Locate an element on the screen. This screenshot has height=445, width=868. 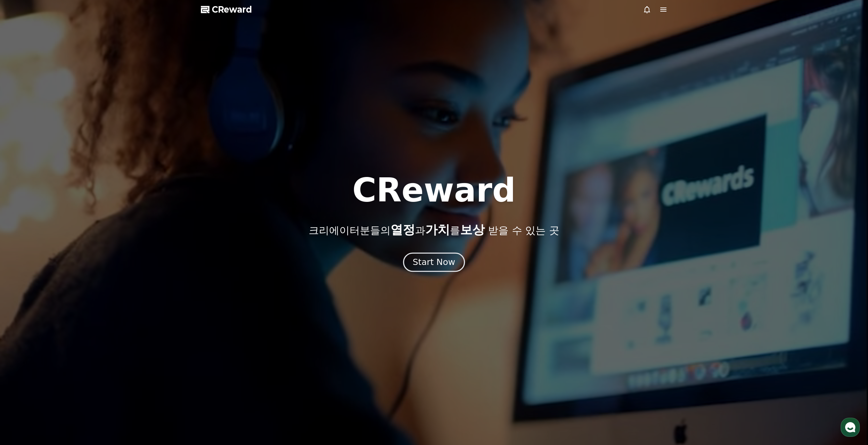
span: 홈 is located at coordinates (24, 230).